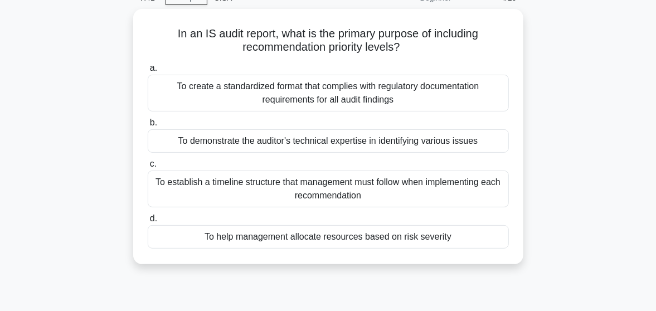 This screenshot has width=656, height=311. Describe the element at coordinates (328, 189) in the screenshot. I see `div: To establish a timeline structure that management must follow when implementing each recommendation` at that location.